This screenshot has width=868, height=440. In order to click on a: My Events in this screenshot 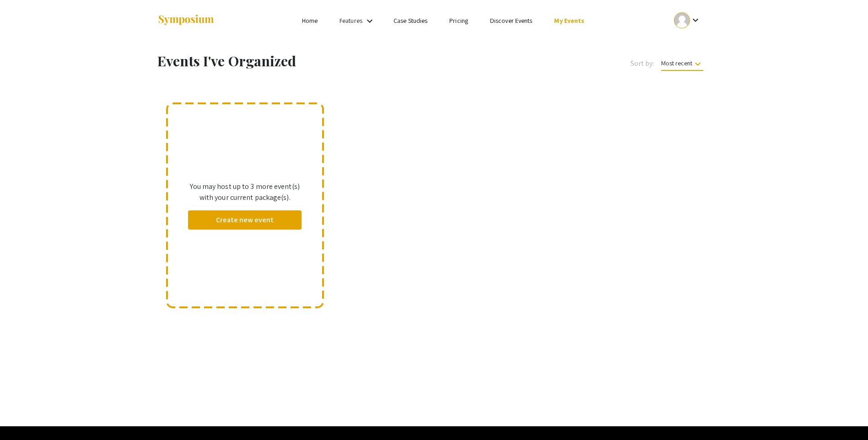, I will do `click(569, 21)`.